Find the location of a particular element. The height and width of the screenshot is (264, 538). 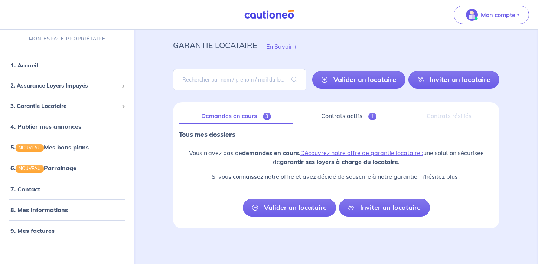

div: 9. Mes factures is located at coordinates (67, 231).